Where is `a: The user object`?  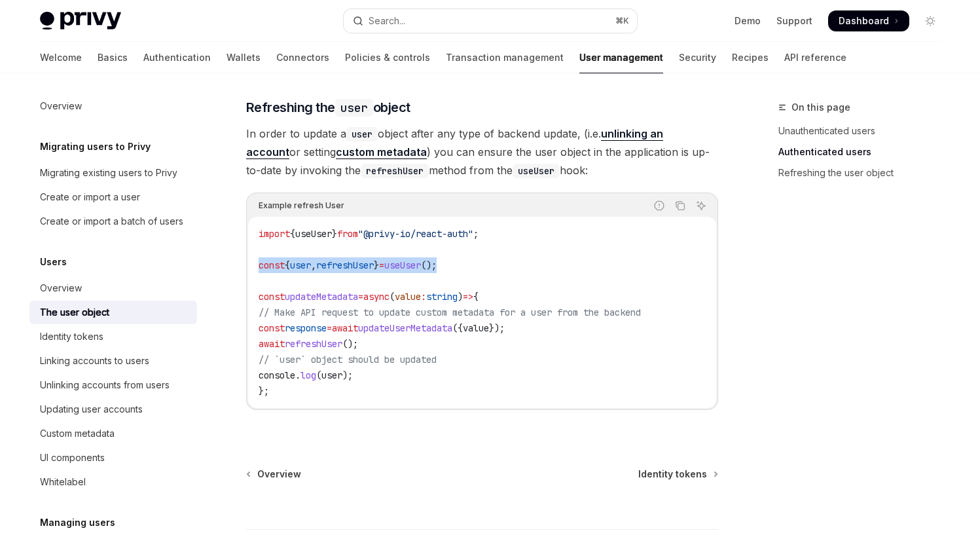 a: The user object is located at coordinates (113, 312).